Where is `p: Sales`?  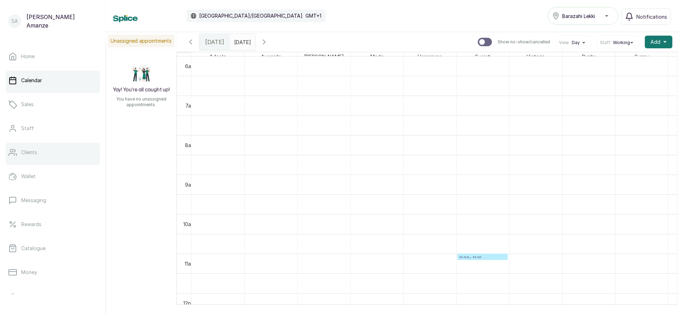 p: Sales is located at coordinates (27, 104).